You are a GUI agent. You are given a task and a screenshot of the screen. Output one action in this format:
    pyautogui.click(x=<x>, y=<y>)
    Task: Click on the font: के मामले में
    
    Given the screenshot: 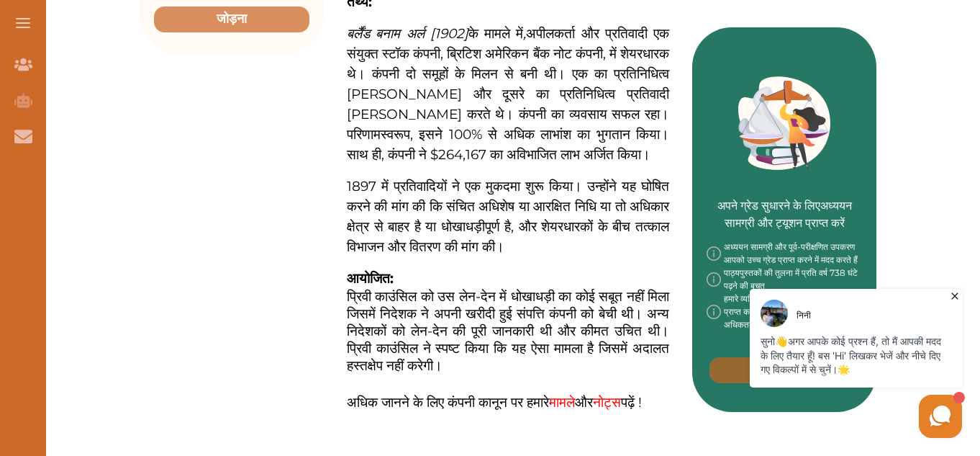 What is the action you would take?
    pyautogui.click(x=496, y=33)
    